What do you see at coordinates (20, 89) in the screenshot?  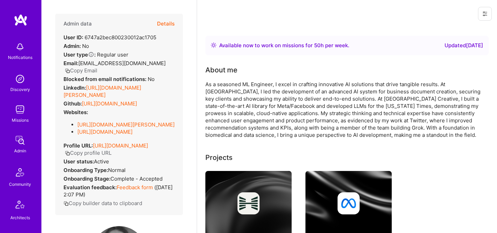 I see `div: Discovery` at bounding box center [20, 89].